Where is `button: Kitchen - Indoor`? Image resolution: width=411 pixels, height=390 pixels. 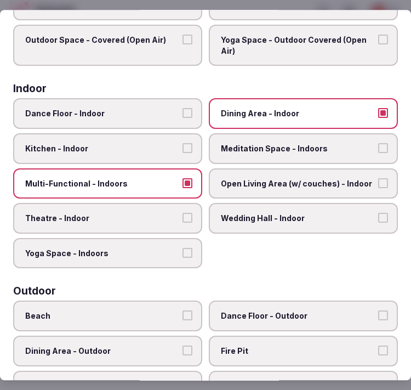
button: Kitchen - Indoor is located at coordinates (187, 148).